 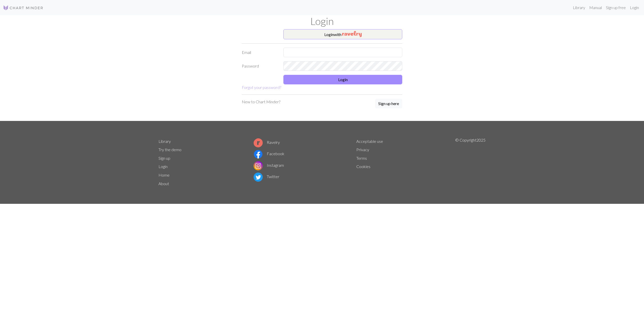 What do you see at coordinates (352, 34) in the screenshot?
I see `img: Ravelry` at bounding box center [352, 34].